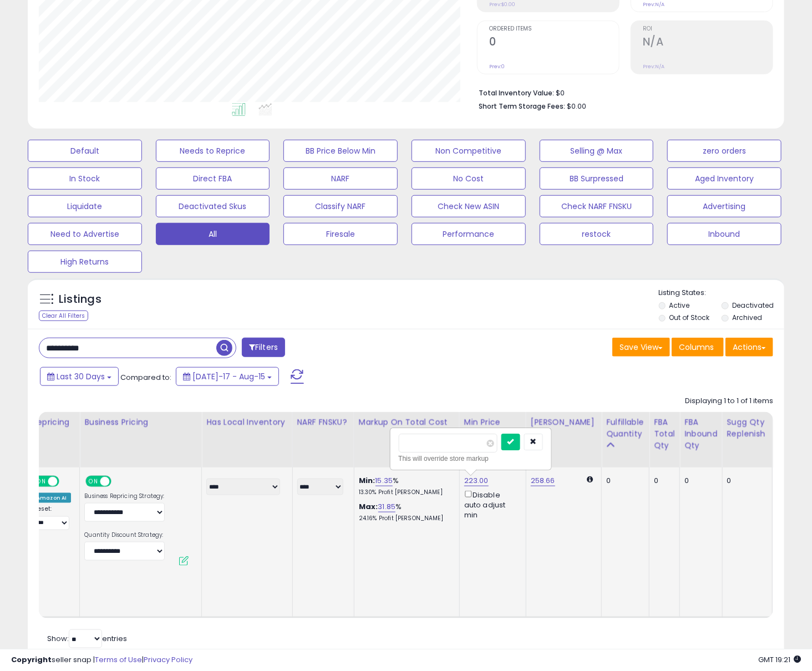 The height and width of the screenshot is (671, 812). What do you see at coordinates (554, 28) in the screenshot?
I see `span: Ordered Items` at bounding box center [554, 28].